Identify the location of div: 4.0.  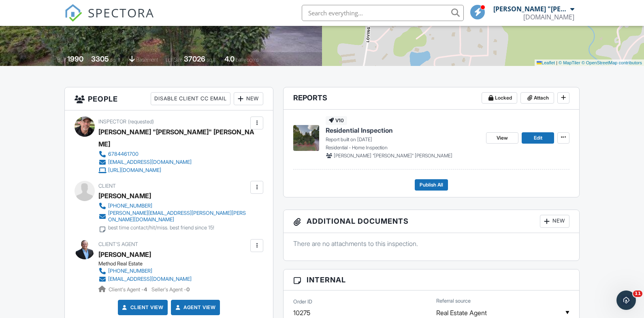
(229, 59).